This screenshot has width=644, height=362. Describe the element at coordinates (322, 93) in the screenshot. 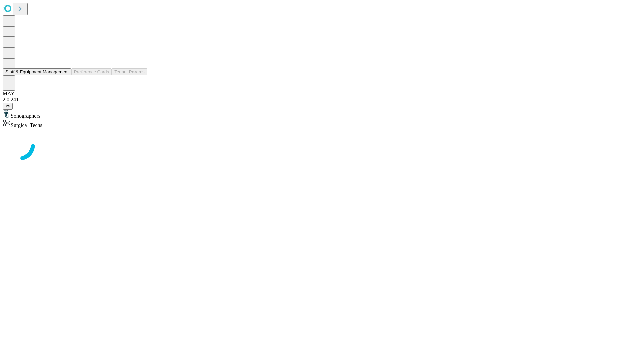

I see `div: MAY` at that location.